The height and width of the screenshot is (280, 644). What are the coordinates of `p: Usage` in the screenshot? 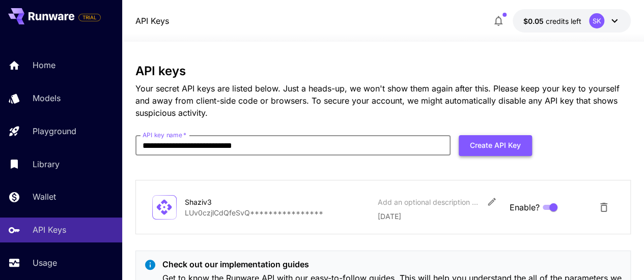 It's located at (45, 263).